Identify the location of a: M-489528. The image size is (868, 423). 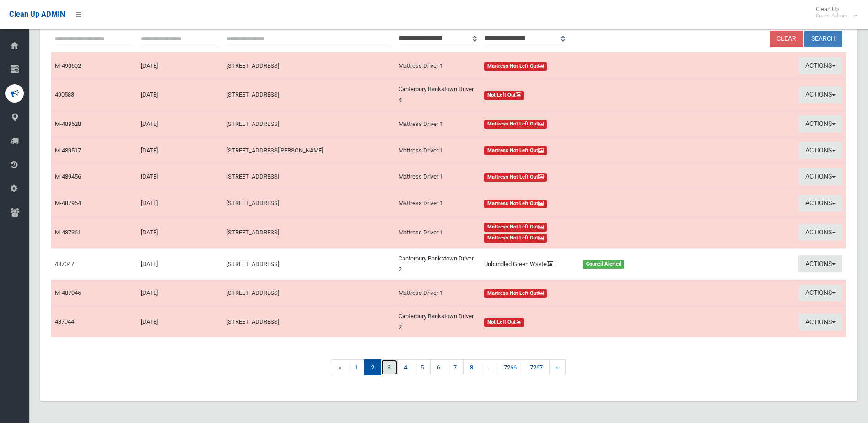
(68, 123).